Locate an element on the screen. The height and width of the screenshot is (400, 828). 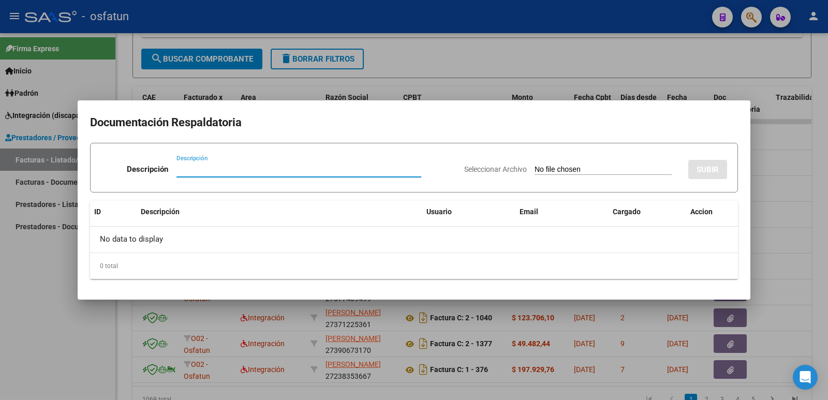
span: SUBIR is located at coordinates (707, 170).